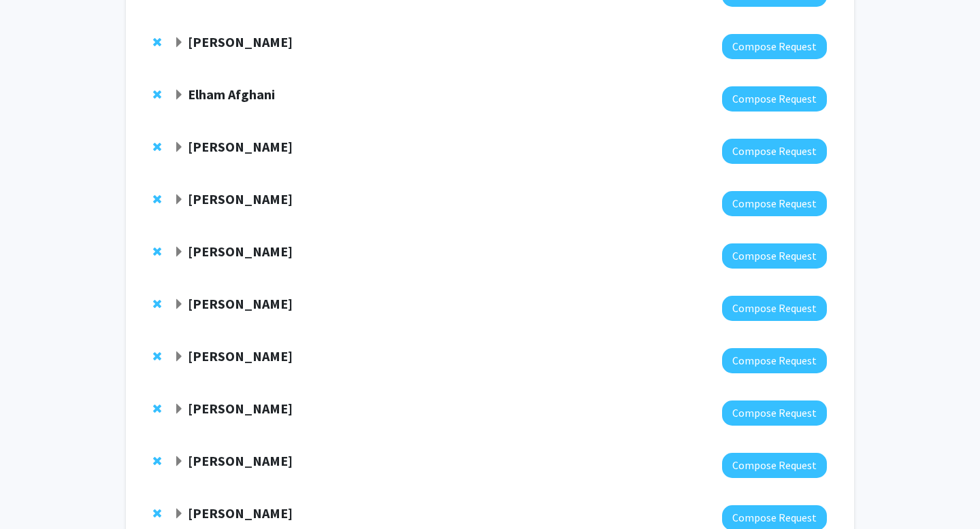 The height and width of the screenshot is (529, 980). I want to click on strong: Elham Afghani, so click(231, 94).